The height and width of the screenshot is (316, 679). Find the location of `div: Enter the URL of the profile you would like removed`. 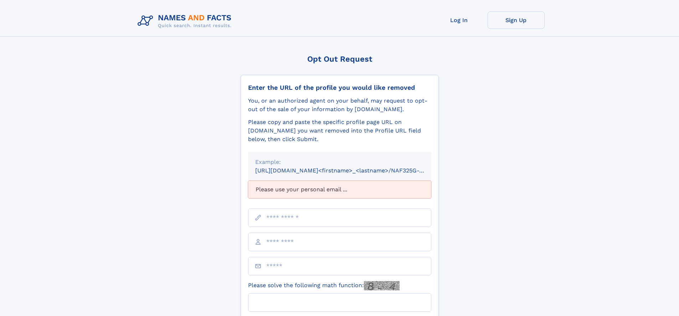

div: Enter the URL of the profile you would like removed is located at coordinates (339, 88).